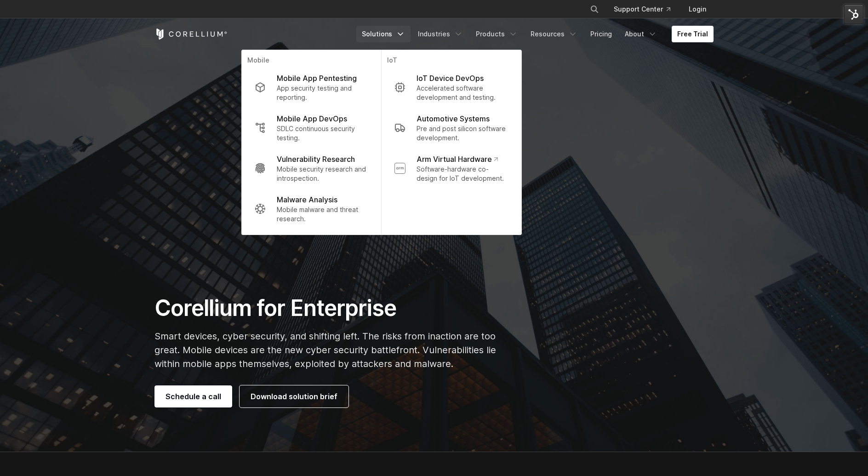  What do you see at coordinates (294, 397) in the screenshot?
I see `a: Download solution brief` at bounding box center [294, 397].